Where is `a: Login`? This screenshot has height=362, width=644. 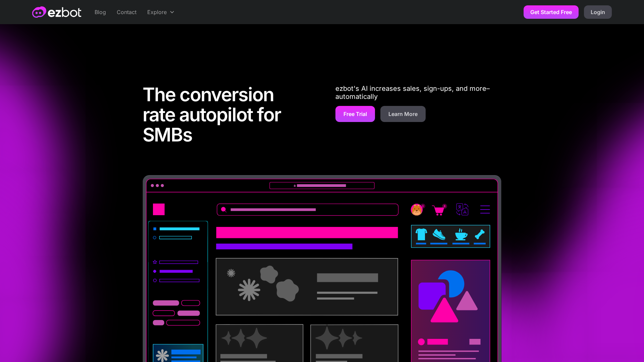
a: Login is located at coordinates (598, 12).